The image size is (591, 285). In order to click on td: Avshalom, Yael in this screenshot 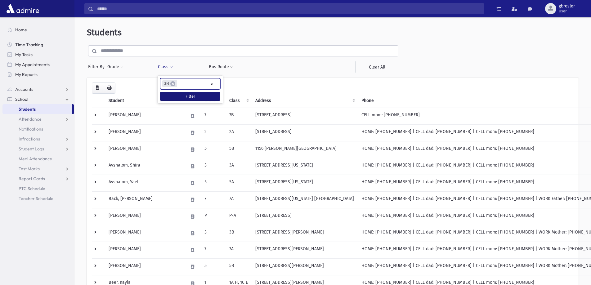, I will do `click(144, 183)`.